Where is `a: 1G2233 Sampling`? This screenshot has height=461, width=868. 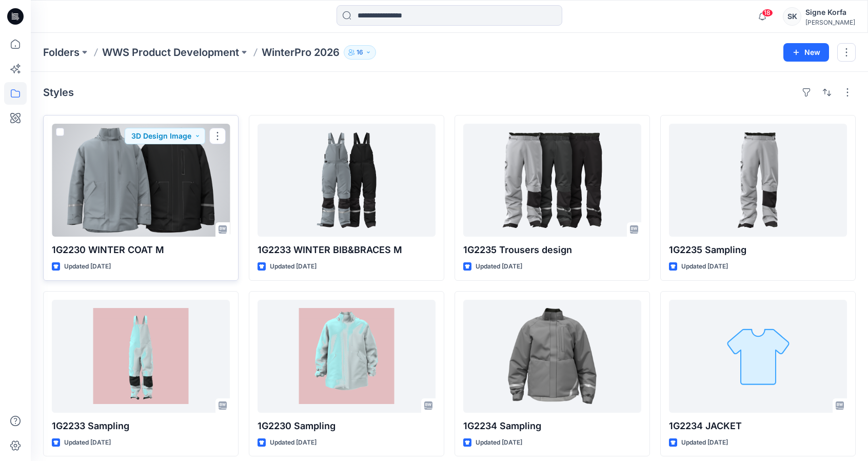 a: 1G2233 Sampling is located at coordinates (141, 357).